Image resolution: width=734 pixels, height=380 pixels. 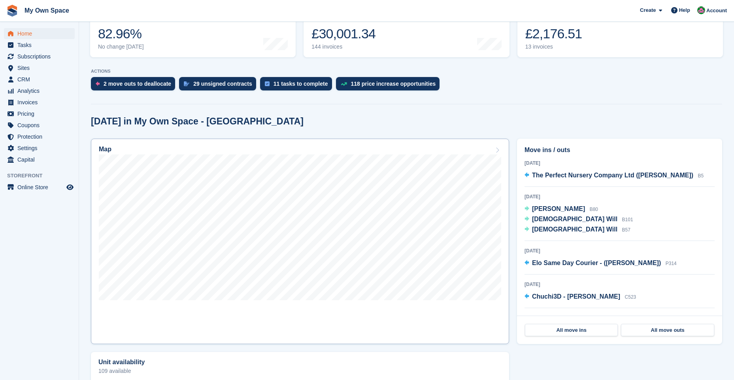 I want to click on a: All move outs, so click(x=667, y=330).